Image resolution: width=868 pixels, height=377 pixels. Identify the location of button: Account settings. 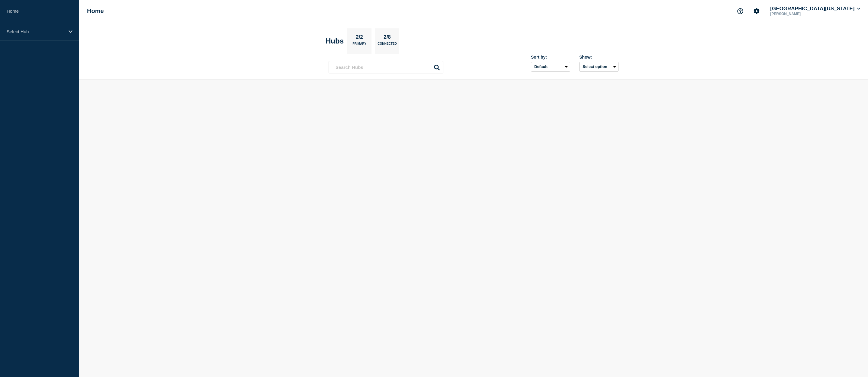
(757, 11).